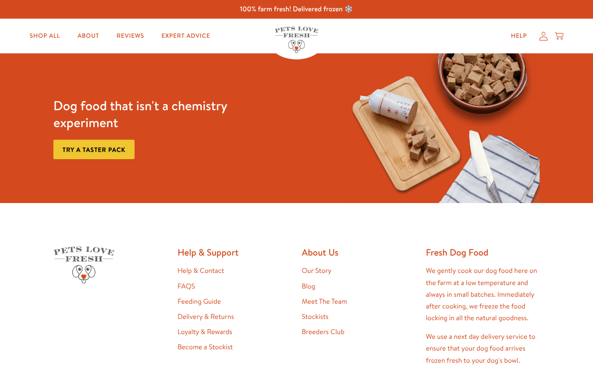 Image resolution: width=593 pixels, height=387 pixels. What do you see at coordinates (152, 114) in the screenshot?
I see `h3: Dog food that isn't a chemistry experiment` at bounding box center [152, 114].